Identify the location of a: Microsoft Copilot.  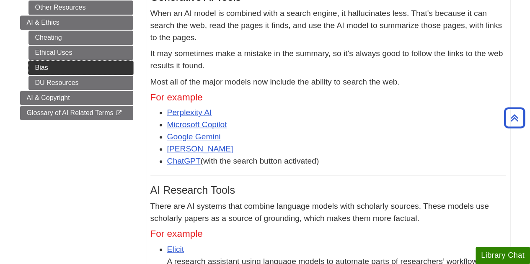
(197, 124).